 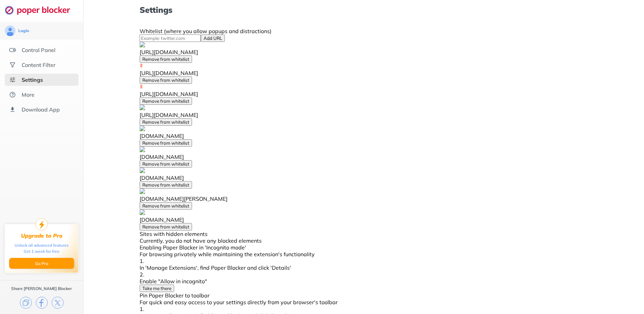 What do you see at coordinates (170, 38) in the screenshot?
I see `input: Example: twitter.com` at bounding box center [170, 38].